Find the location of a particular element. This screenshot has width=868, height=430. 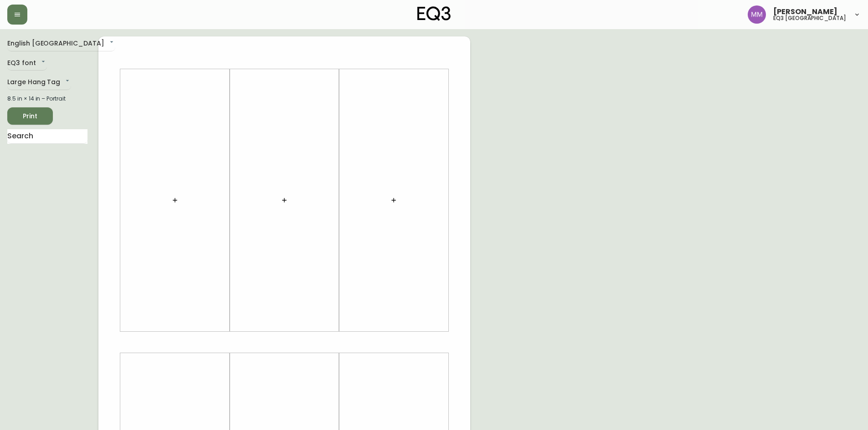

img: b124d21e3c5b19e4a2f2a57376a9c201 is located at coordinates (756, 14).